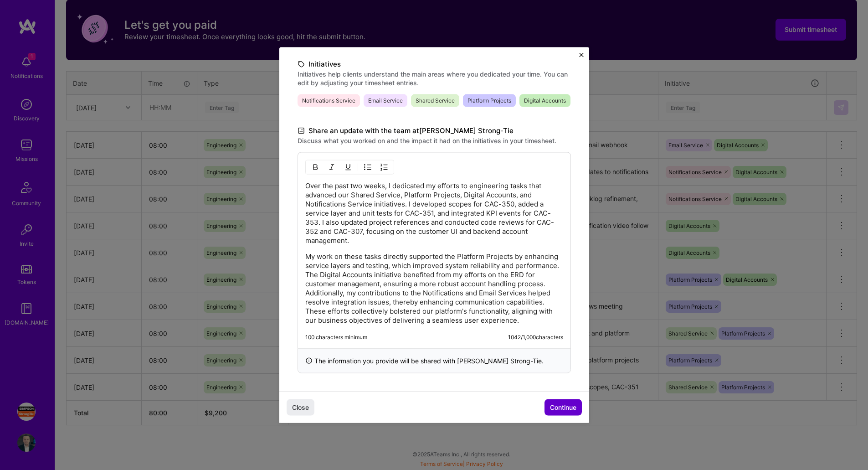 This screenshot has height=470, width=868. What do you see at coordinates (536, 337) in the screenshot?
I see `div: 1042 / 1,000 characters` at bounding box center [536, 337].